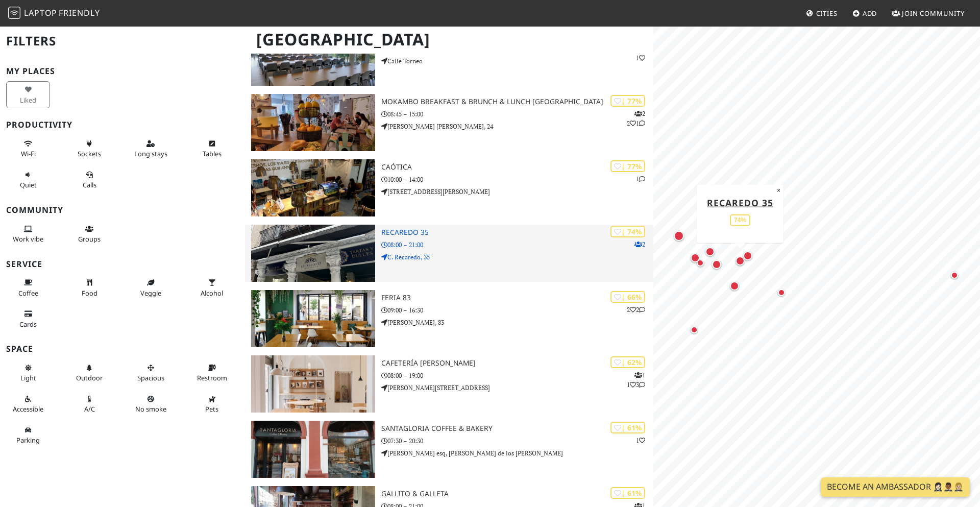  What do you see at coordinates (28, 180) in the screenshot?
I see `button: Quiet` at bounding box center [28, 180].